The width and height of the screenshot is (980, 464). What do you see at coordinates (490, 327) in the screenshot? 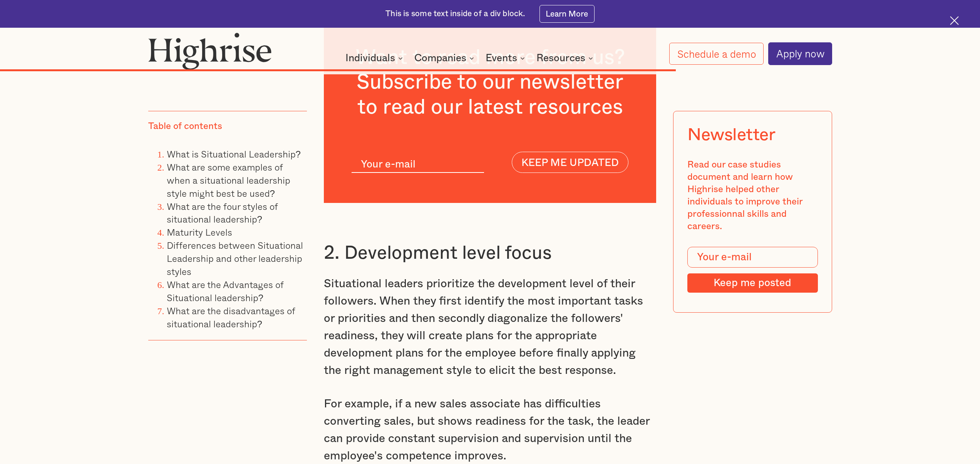
I see `p: Situational leaders prioritize the development level of their followers. When they first identify...` at bounding box center [490, 327].